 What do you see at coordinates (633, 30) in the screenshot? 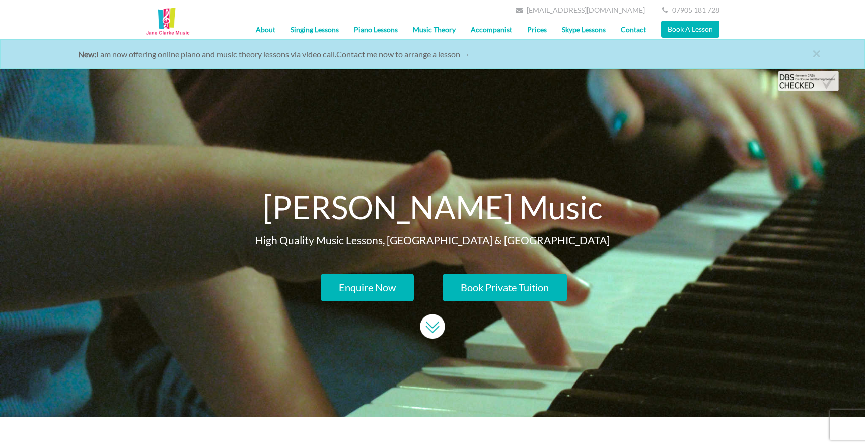
I see `a: Contact` at bounding box center [633, 30].